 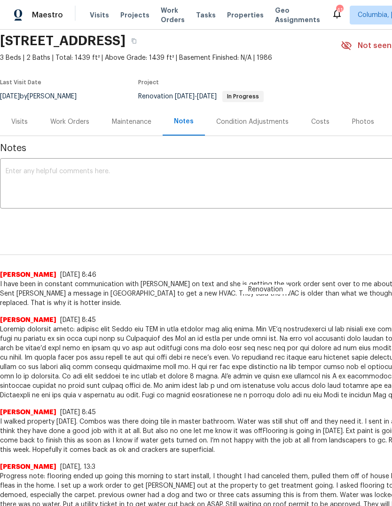 What do you see at coordinates (173, 15) in the screenshot?
I see `span: Work Orders` at bounding box center [173, 15].